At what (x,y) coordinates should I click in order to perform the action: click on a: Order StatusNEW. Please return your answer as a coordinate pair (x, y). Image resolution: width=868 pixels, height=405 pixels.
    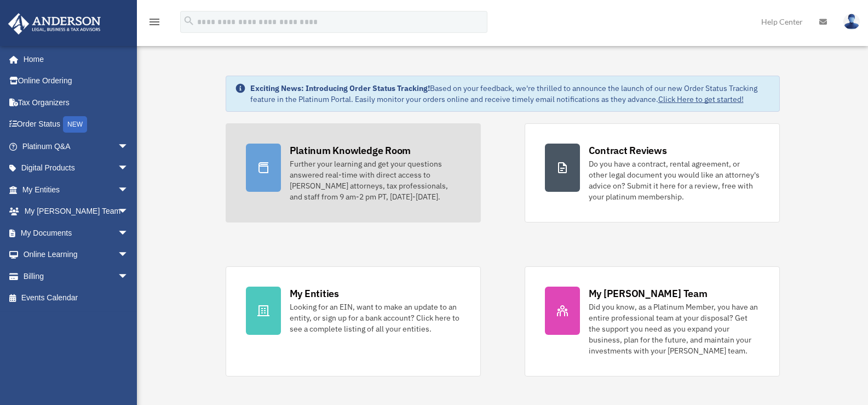
    Looking at the image, I should click on (76, 124).